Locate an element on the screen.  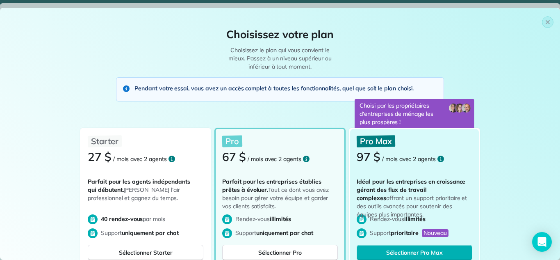
p: par mois is located at coordinates (152, 219).